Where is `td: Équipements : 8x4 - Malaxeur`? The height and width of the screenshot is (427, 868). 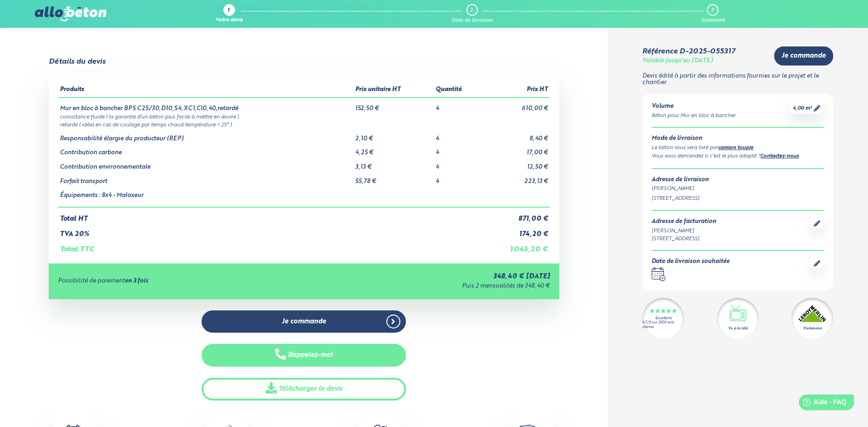 td: Équipements : 8x4 - Malaxeur is located at coordinates (206, 196).